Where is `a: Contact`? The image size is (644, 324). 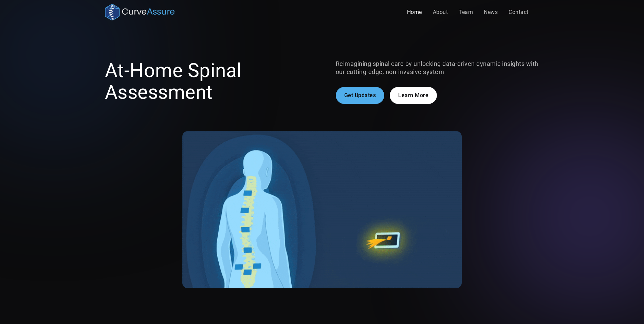 a: Contact is located at coordinates (518, 12).